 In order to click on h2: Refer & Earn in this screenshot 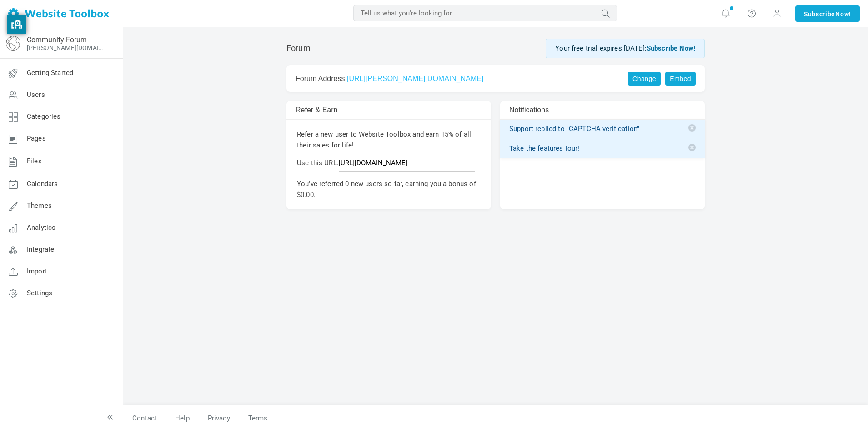, I will do `click(370, 110)`.